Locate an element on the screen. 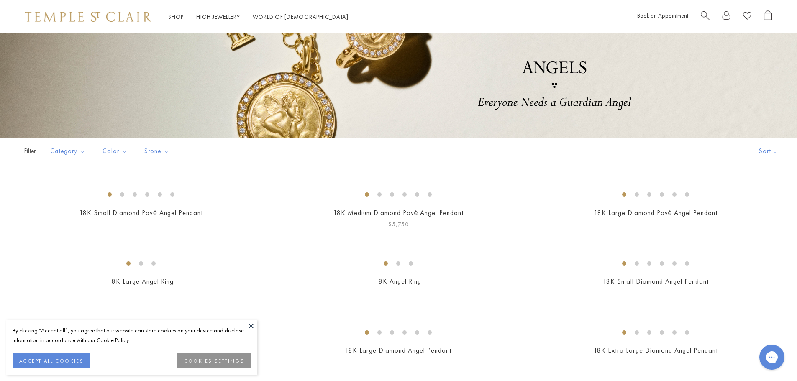 The width and height of the screenshot is (797, 381). a: 18K Medium Diamond Pavé Angel Pendant is located at coordinates (399, 213).